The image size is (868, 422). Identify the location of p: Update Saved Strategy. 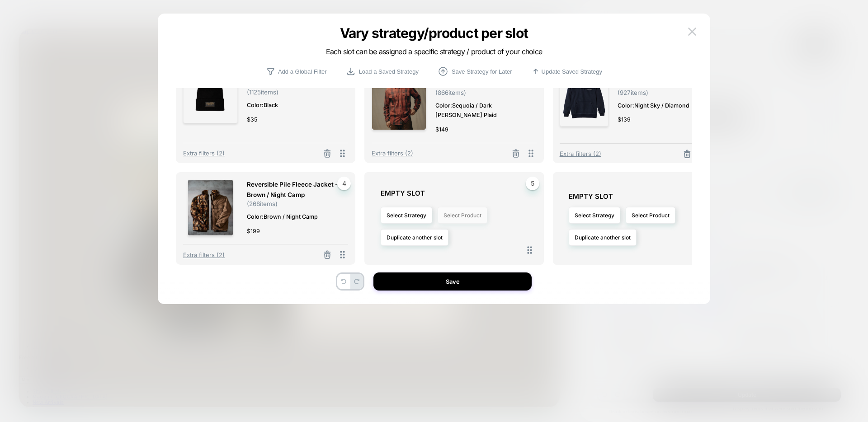
(572, 72).